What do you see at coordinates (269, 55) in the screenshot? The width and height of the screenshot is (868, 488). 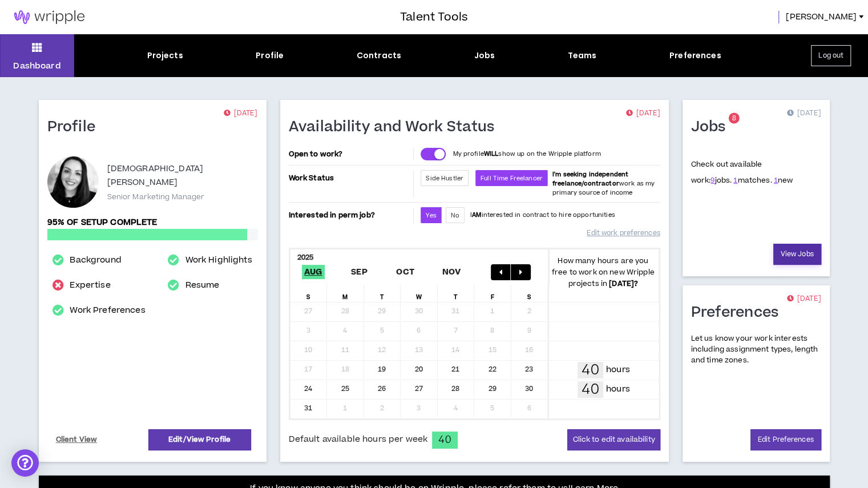 I see `div: Profile` at bounding box center [269, 55].